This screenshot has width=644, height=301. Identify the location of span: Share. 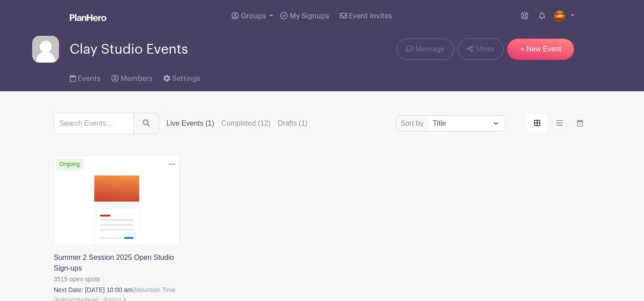
(484, 49).